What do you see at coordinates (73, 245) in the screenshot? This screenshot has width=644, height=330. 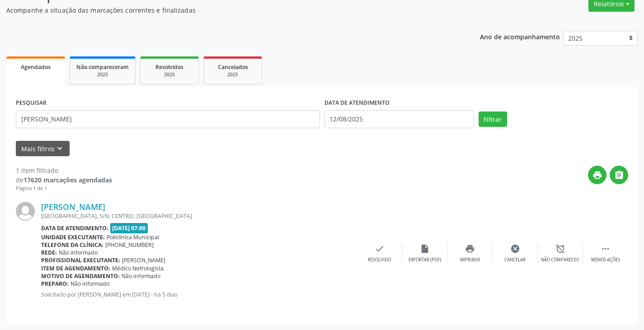 I see `b: Telefone da clínica:` at bounding box center [73, 245].